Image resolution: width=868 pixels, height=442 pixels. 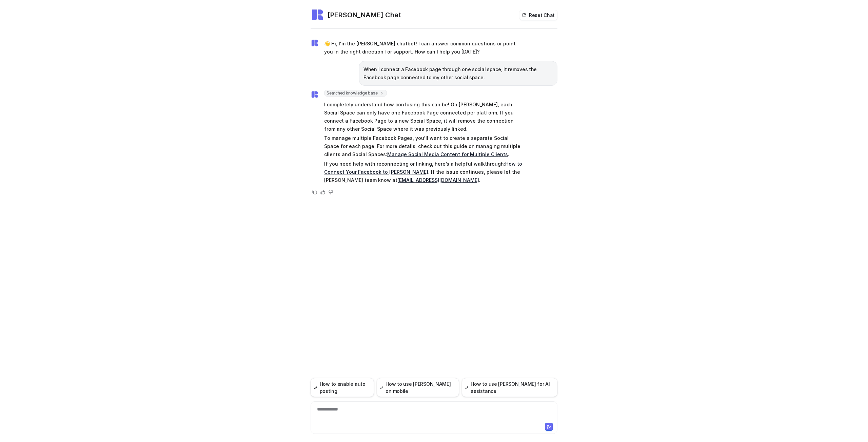 What do you see at coordinates (355, 94) in the screenshot?
I see `span: Searched knowledge base` at bounding box center [355, 94].